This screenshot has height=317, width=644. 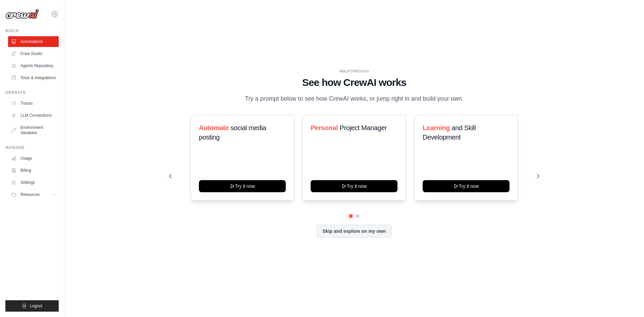 What do you see at coordinates (33, 54) in the screenshot?
I see `a: Crew Studio` at bounding box center [33, 54].